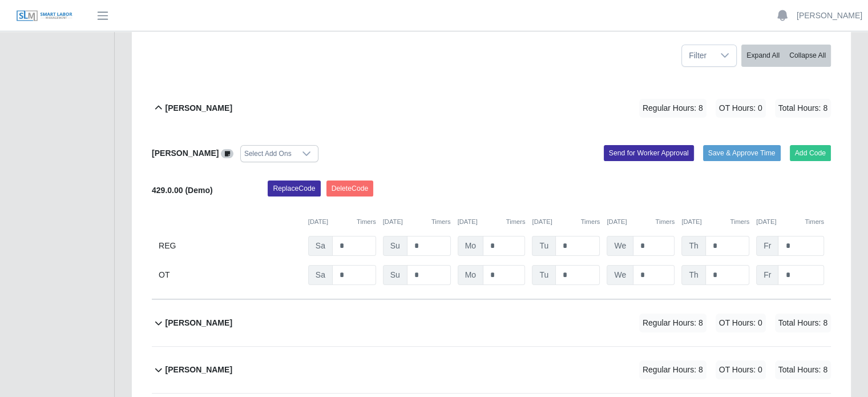 The height and width of the screenshot is (397, 868). I want to click on div: OT, so click(230, 275).